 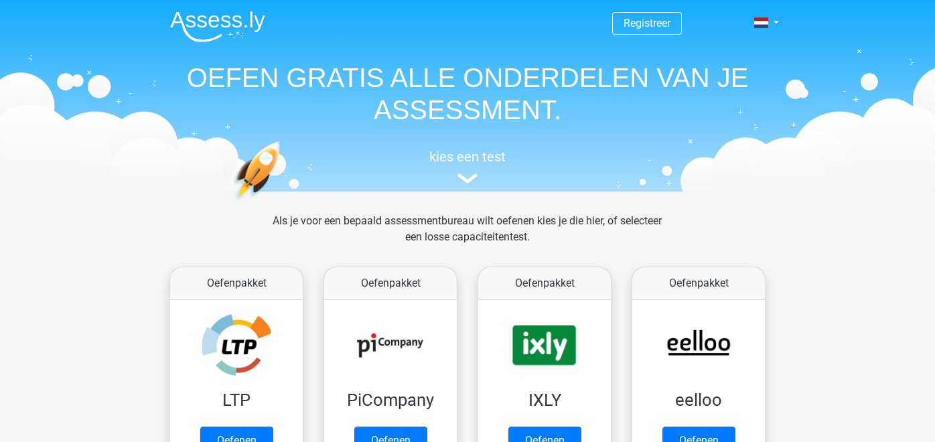 What do you see at coordinates (467, 178) in the screenshot?
I see `img: assessment` at bounding box center [467, 178].